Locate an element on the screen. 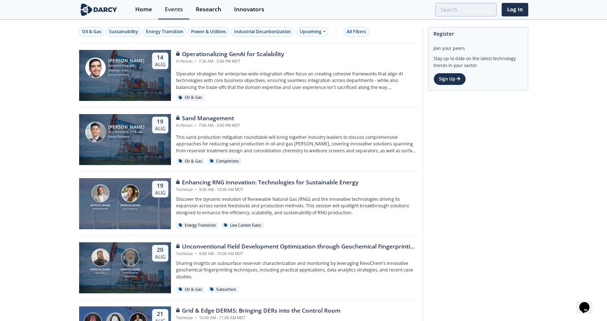 The height and width of the screenshot is (321, 607). div: Innovators is located at coordinates (249, 9).